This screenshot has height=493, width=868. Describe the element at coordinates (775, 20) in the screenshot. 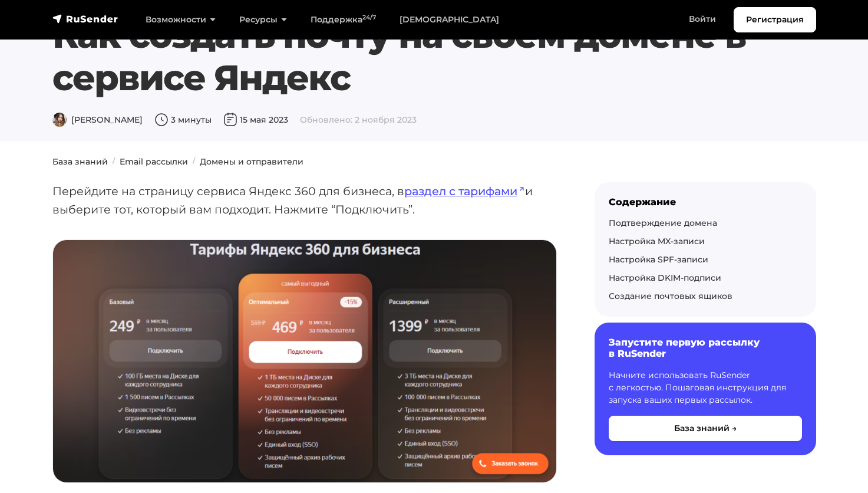

I see `a: Регистрация` at that location.